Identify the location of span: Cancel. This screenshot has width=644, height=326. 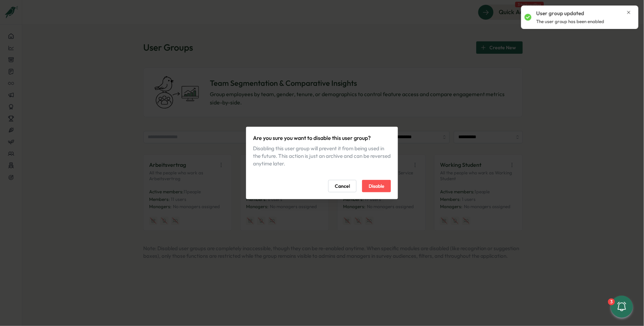
(342, 186).